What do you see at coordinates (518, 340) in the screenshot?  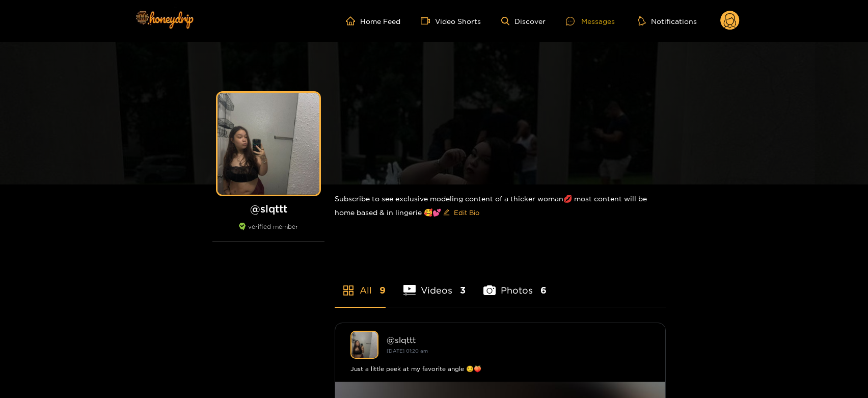 I see `div: @ slqttt` at bounding box center [518, 340].